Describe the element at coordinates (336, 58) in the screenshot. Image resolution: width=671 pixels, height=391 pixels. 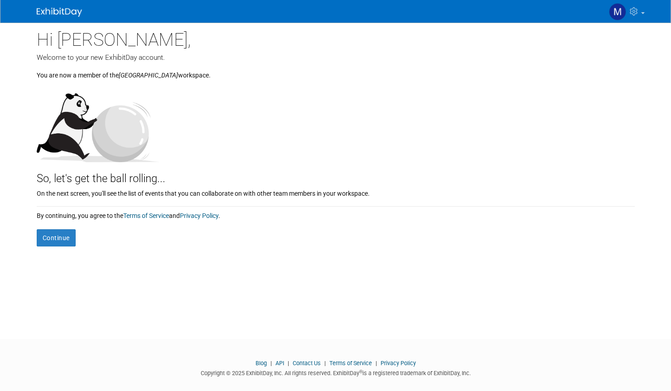
I see `div: Welcome to your new ExhibitDay account.` at that location.